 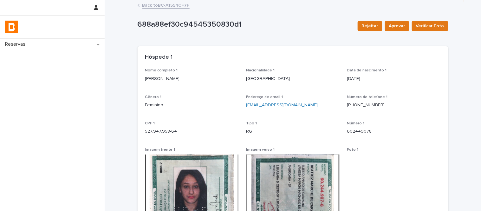 I want to click on span: Nome completo 1, so click(x=161, y=70).